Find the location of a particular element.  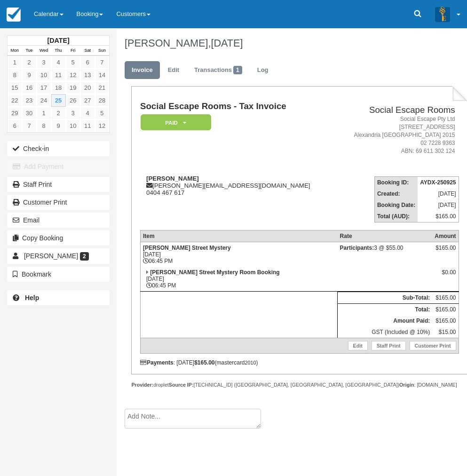

th: Sun is located at coordinates (102, 51).